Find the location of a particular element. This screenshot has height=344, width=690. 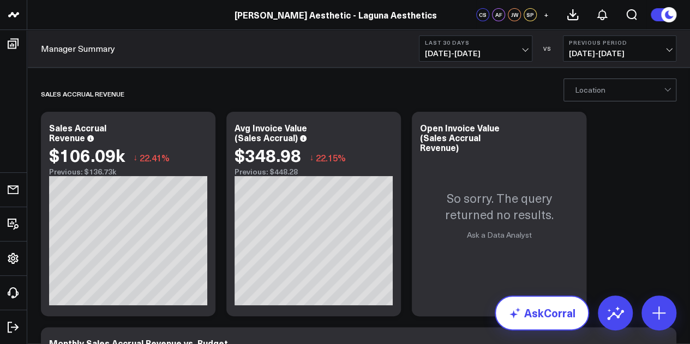

div: AF is located at coordinates (498, 15).